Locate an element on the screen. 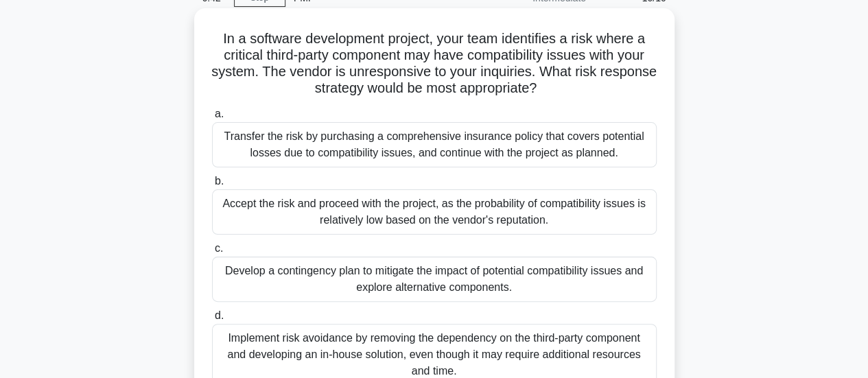  span: d. is located at coordinates (219, 315).